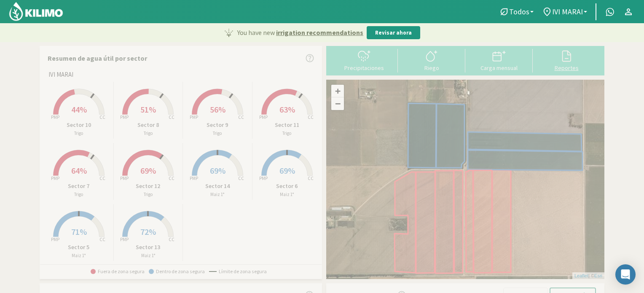 Image resolution: width=644 pixels, height=293 pixels. I want to click on span: 64%, so click(79, 170).